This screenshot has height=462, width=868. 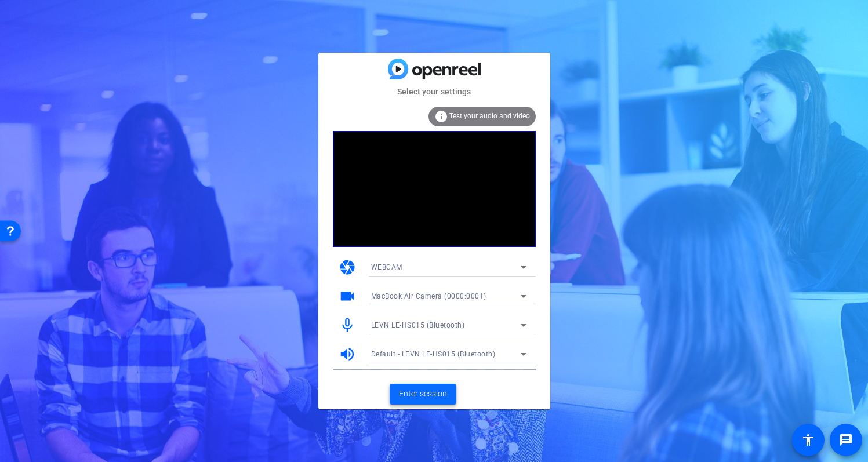 I want to click on mat-icon: mic_none, so click(x=348, y=325).